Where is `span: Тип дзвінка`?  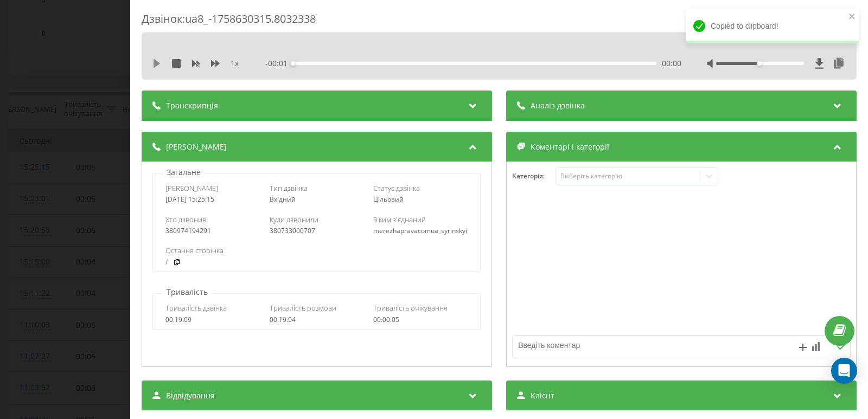 span: Тип дзвінка is located at coordinates (288, 188).